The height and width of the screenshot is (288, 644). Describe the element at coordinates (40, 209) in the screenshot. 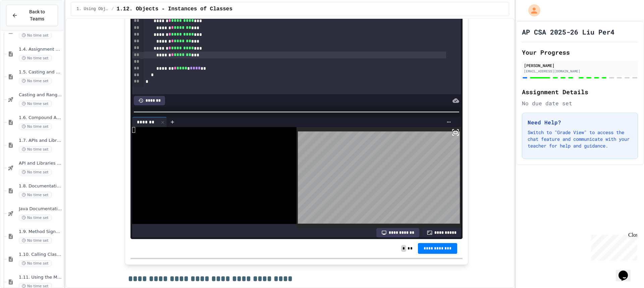

I see `span: Java Documentation with Comments - Topic 1.8` at that location.